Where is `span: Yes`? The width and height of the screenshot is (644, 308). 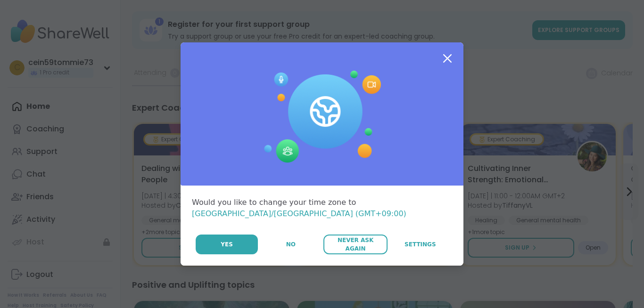 span: Yes is located at coordinates (227, 245).